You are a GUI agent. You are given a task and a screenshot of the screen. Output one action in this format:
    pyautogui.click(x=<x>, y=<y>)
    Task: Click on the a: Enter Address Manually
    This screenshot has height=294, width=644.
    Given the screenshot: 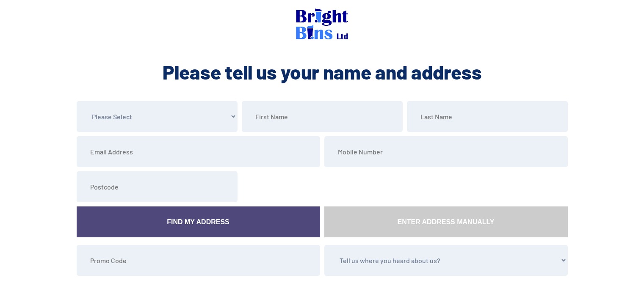 What is the action you would take?
    pyautogui.click(x=446, y=222)
    